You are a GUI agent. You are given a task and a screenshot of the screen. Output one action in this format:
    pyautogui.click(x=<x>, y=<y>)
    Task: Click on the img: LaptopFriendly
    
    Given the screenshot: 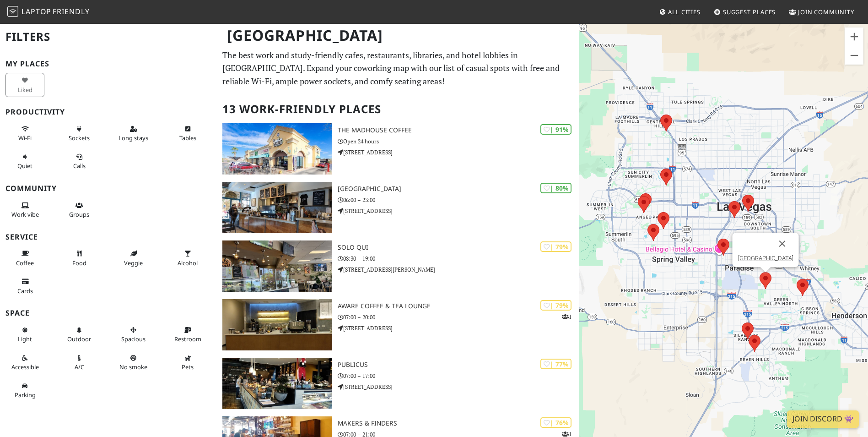 What is the action you would take?
    pyautogui.click(x=13, y=11)
    